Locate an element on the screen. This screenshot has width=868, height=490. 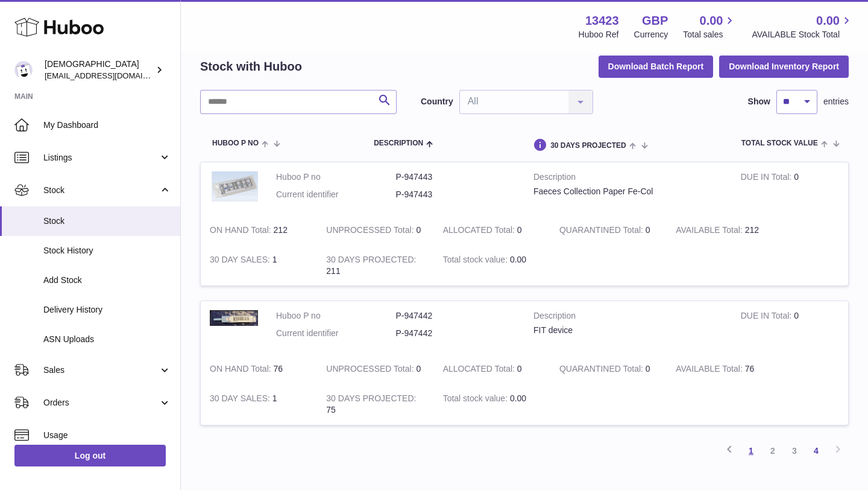
div: Currency is located at coordinates (651, 34).